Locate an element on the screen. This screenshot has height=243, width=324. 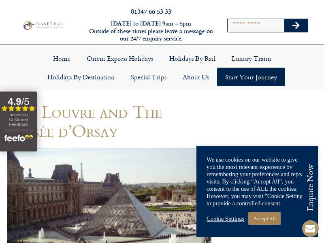
a: About Us is located at coordinates (196, 77).